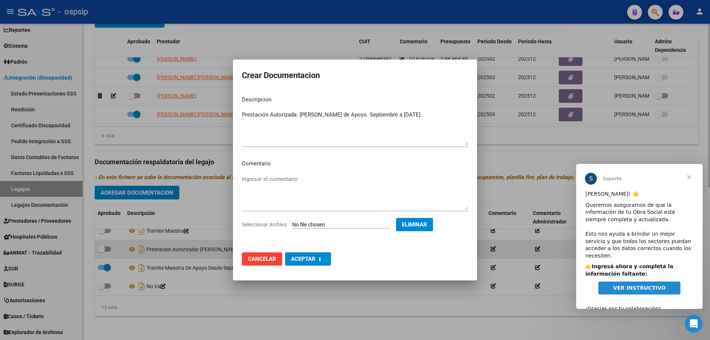 The image size is (710, 340). What do you see at coordinates (63, 67) in the screenshot?
I see `div: Queremos asegurarnos de que la información de tu Obra Social esté siempre completa y actualizada....` at bounding box center [63, 67].